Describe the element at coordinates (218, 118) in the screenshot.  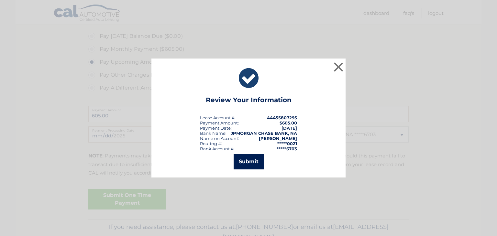
I see `div: Lease Account #:` at that location.